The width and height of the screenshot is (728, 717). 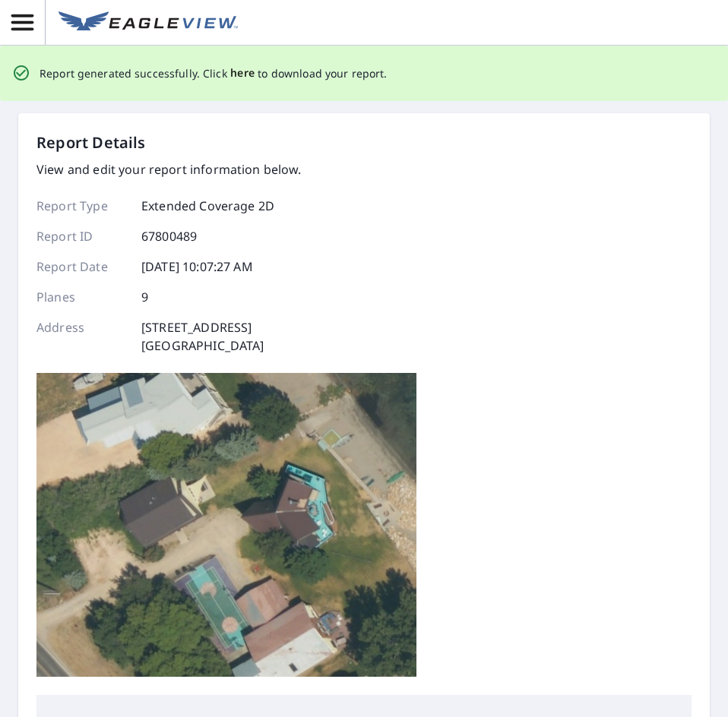 What do you see at coordinates (242, 73) in the screenshot?
I see `button: here` at bounding box center [242, 73].